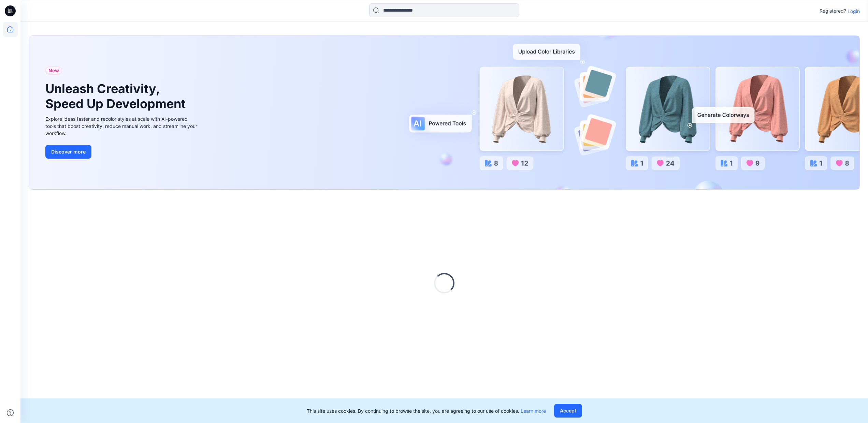  What do you see at coordinates (533, 411) in the screenshot?
I see `a: Learn more` at bounding box center [533, 411].